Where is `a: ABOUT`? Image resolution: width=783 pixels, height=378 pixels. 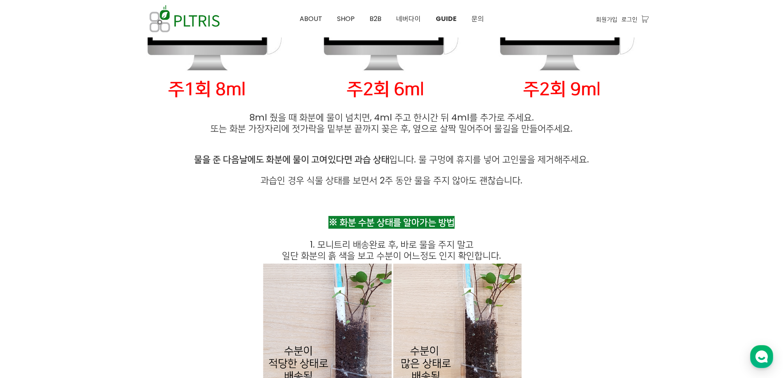 a: ABOUT is located at coordinates (311, 19).